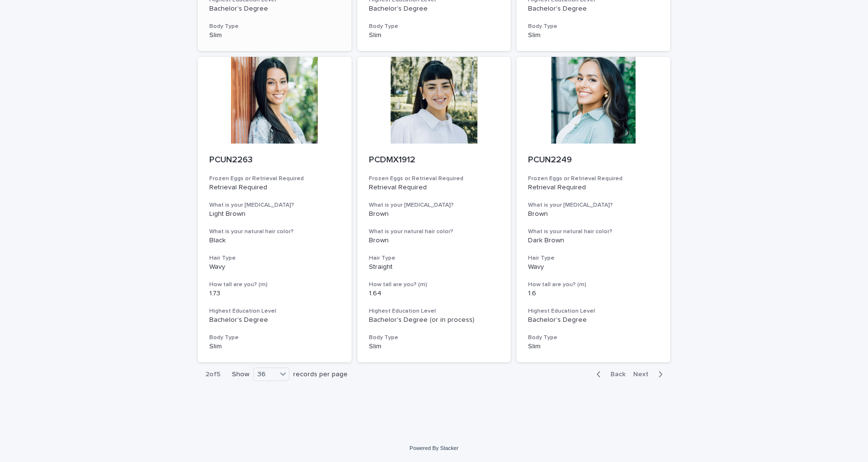  What do you see at coordinates (615, 375) in the screenshot?
I see `span: Back` at bounding box center [615, 375].